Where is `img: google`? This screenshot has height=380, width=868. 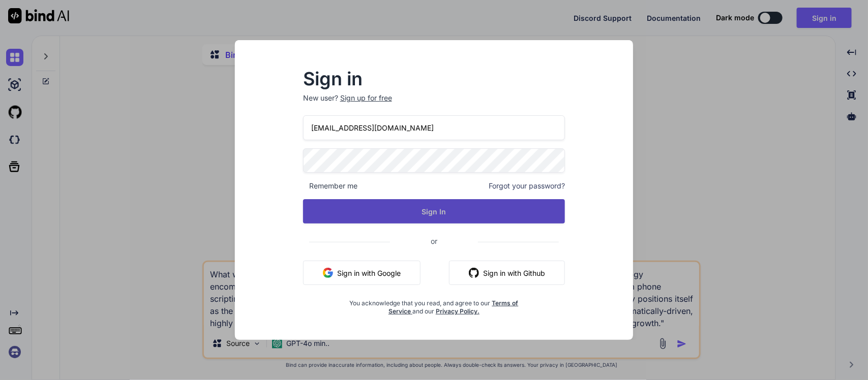 img: google is located at coordinates (328, 273).